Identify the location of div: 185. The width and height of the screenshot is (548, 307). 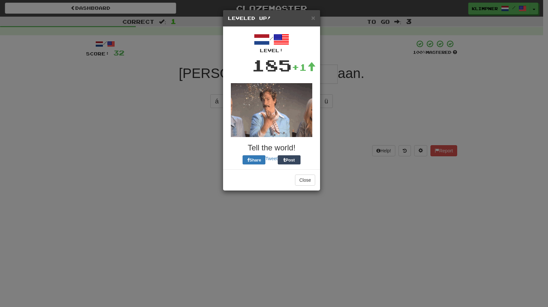
(272, 65).